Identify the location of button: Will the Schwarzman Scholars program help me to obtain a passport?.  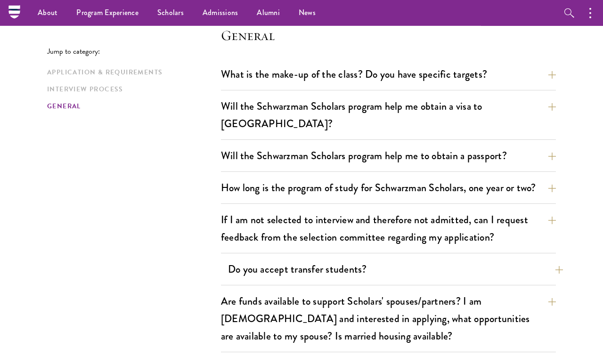
(388, 155).